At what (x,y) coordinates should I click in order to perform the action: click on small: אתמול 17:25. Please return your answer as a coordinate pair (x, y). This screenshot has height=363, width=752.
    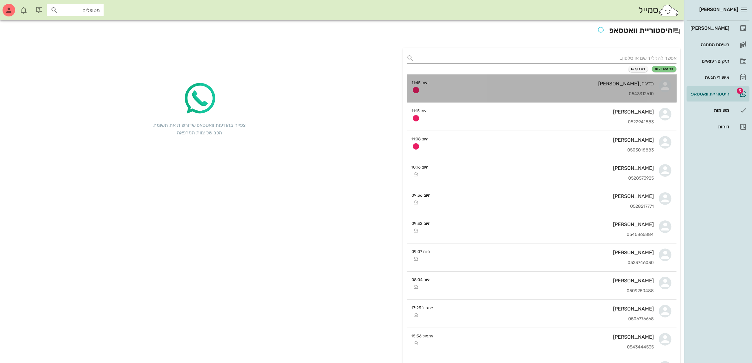
    Looking at the image, I should click on (423, 307).